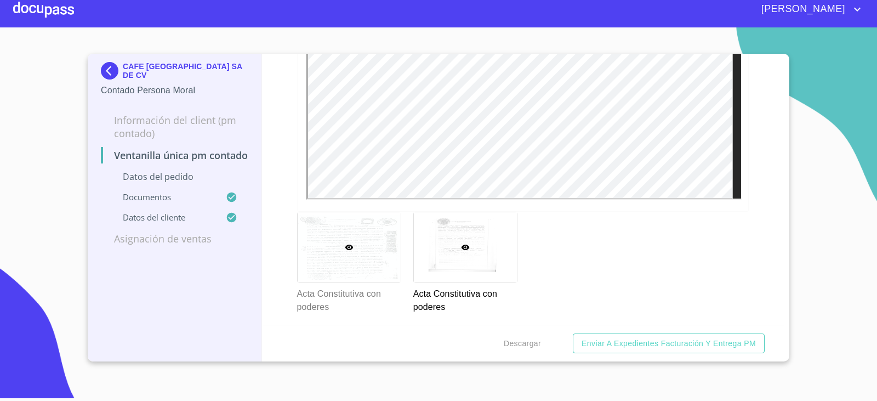  What do you see at coordinates (163, 217) in the screenshot?
I see `p: Datos del cliente` at bounding box center [163, 217].